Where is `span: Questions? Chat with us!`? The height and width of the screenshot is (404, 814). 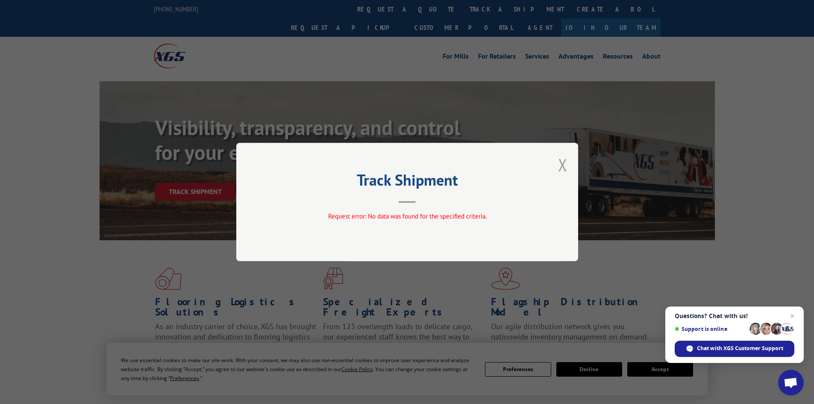
span: Questions? Chat with us! is located at coordinates (735, 316).